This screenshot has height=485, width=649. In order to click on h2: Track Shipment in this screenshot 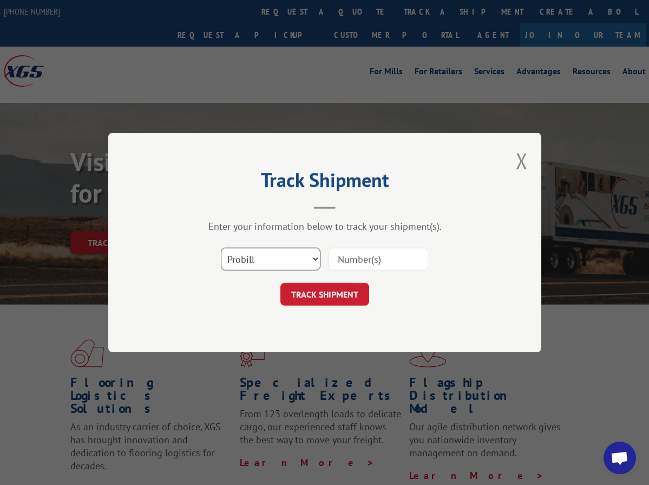, I will do `click(325, 183)`.